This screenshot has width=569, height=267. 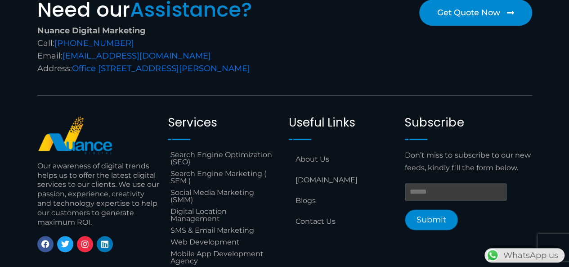 I want to click on a: Social Media Marketing (SMM), so click(x=224, y=196).